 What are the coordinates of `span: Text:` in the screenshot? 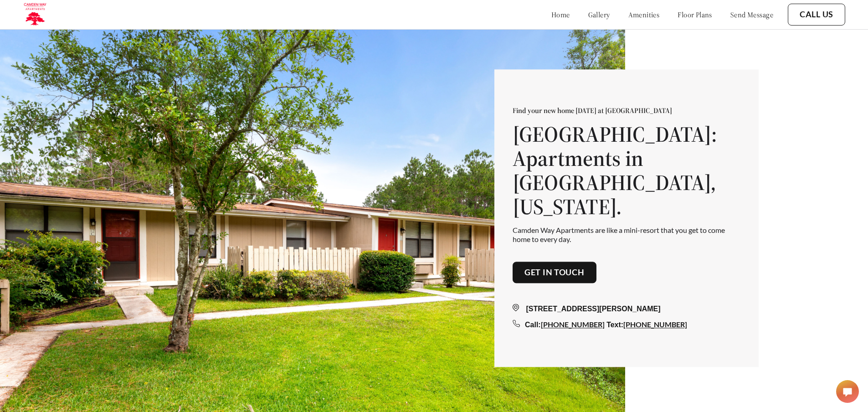 It's located at (615, 325).